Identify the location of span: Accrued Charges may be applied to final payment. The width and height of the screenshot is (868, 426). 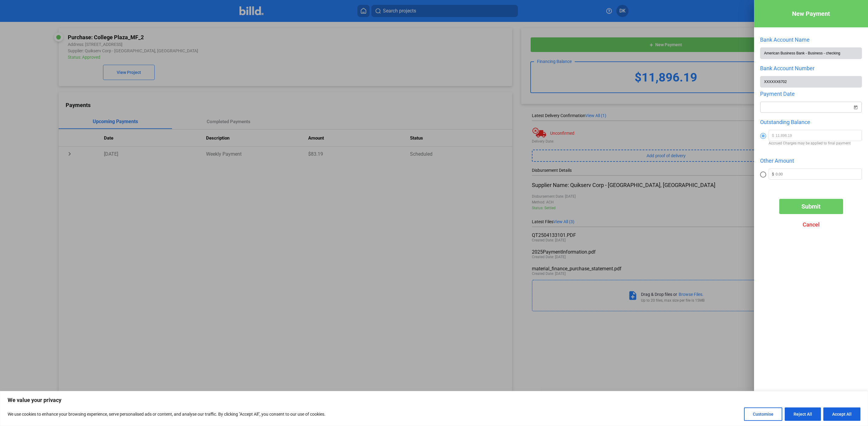
(815, 143).